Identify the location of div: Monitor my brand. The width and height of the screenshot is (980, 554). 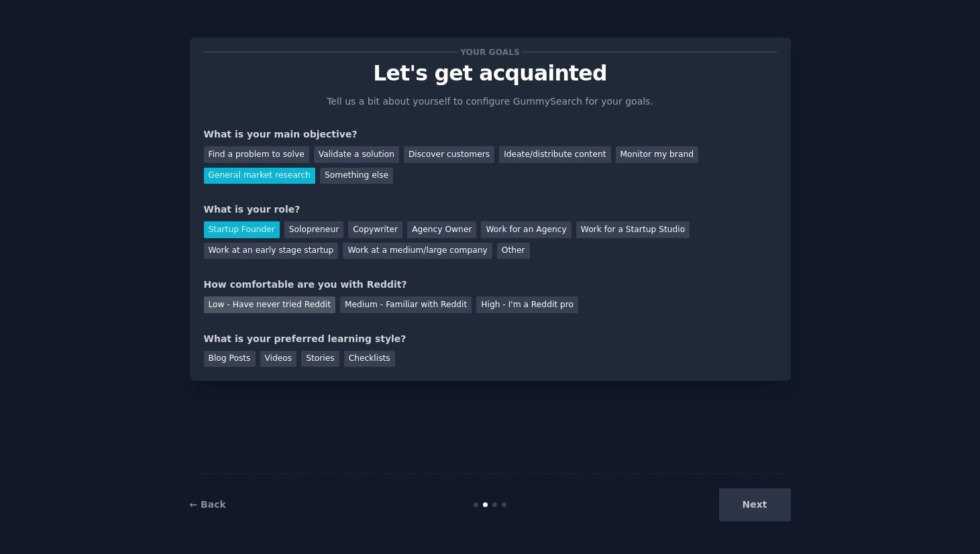
(656, 154).